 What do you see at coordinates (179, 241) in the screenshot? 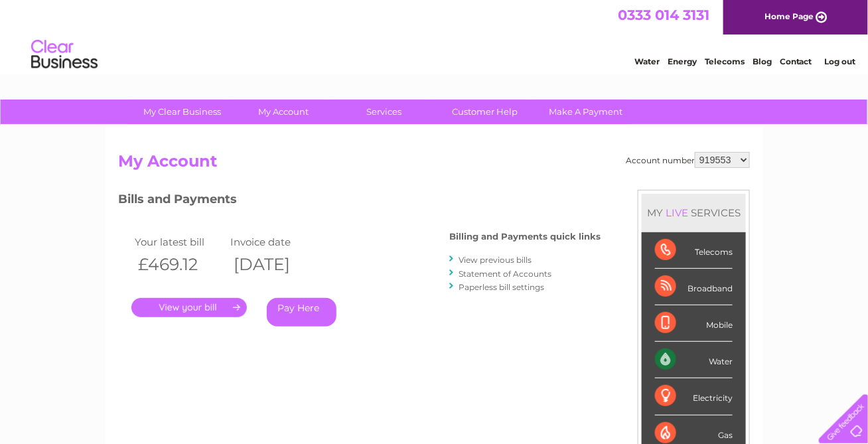
I see `td: Your latest bill` at bounding box center [179, 241].